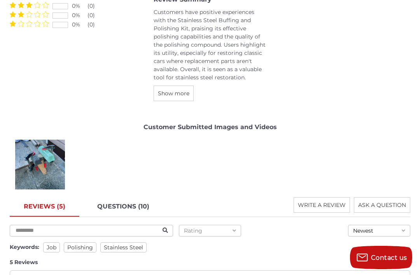 The image size is (420, 275). Describe the element at coordinates (210, 230) in the screenshot. I see `button: Rating` at that location.